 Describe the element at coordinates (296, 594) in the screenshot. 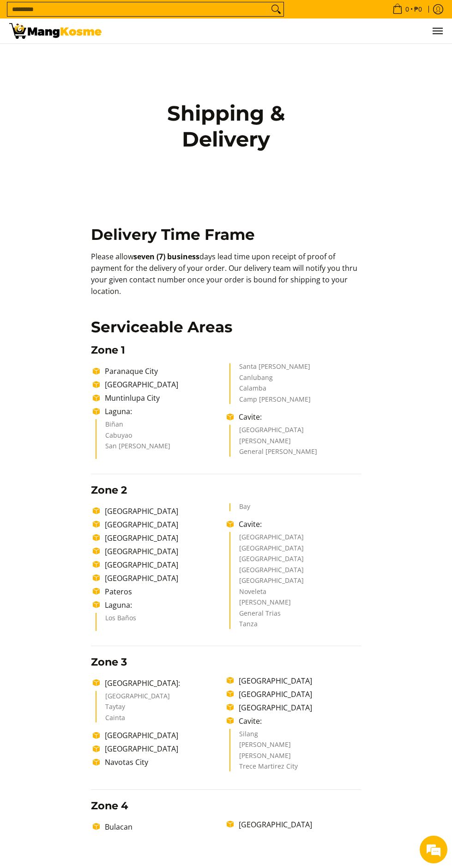

I see `li: Noveleta` at that location.